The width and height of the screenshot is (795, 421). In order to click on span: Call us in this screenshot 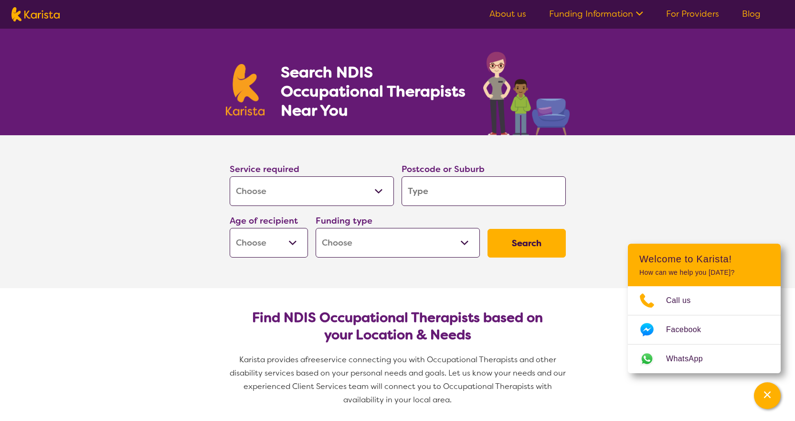, I will do `click(684, 300)`.